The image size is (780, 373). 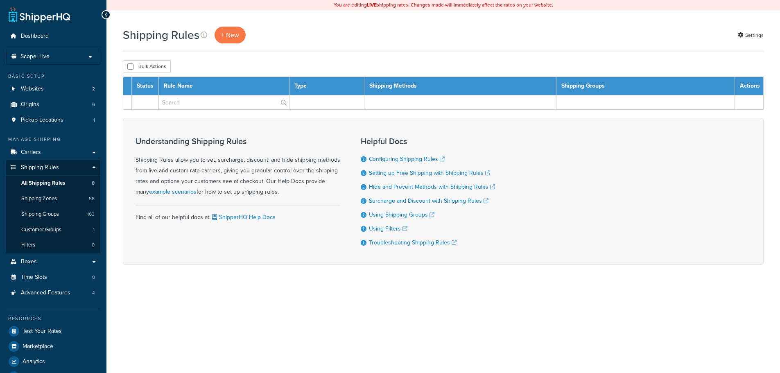 I want to click on a: Pickup Locations 1, so click(x=53, y=120).